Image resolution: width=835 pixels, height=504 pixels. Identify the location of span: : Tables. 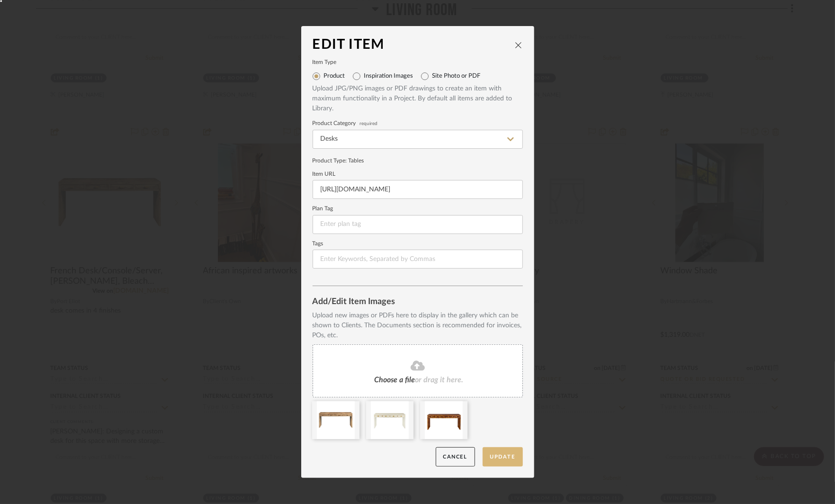
(355, 160).